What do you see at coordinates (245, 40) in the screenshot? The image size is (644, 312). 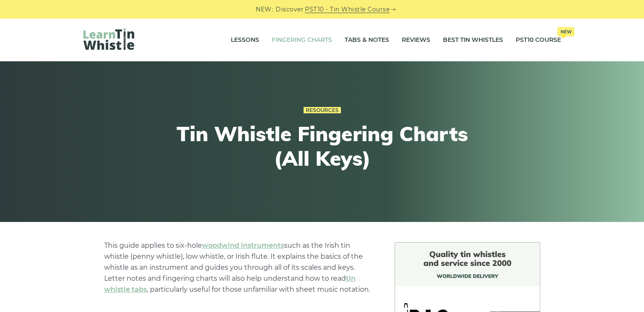 I see `a: Lessons` at bounding box center [245, 40].